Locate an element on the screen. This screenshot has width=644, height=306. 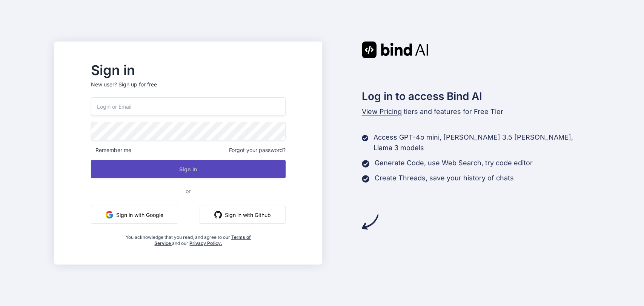
input: Login or Email is located at coordinates (188, 106).